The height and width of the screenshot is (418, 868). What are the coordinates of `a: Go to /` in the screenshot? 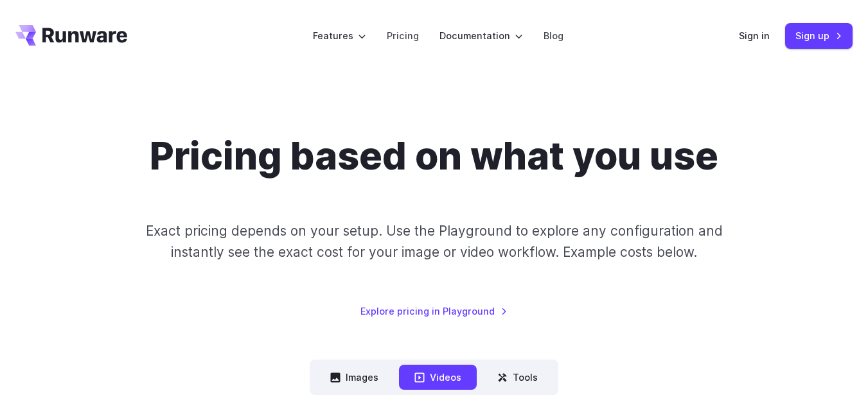 It's located at (72, 35).